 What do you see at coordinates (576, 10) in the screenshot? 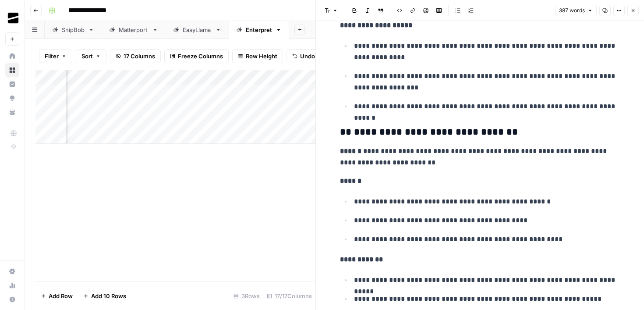
I see `button: 387 words` at bounding box center [576, 10].